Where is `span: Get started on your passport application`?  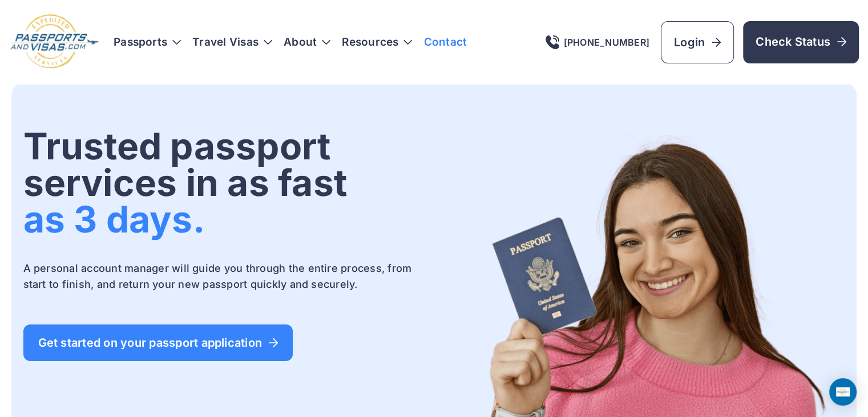
span: Get started on your passport application is located at coordinates (158, 343).